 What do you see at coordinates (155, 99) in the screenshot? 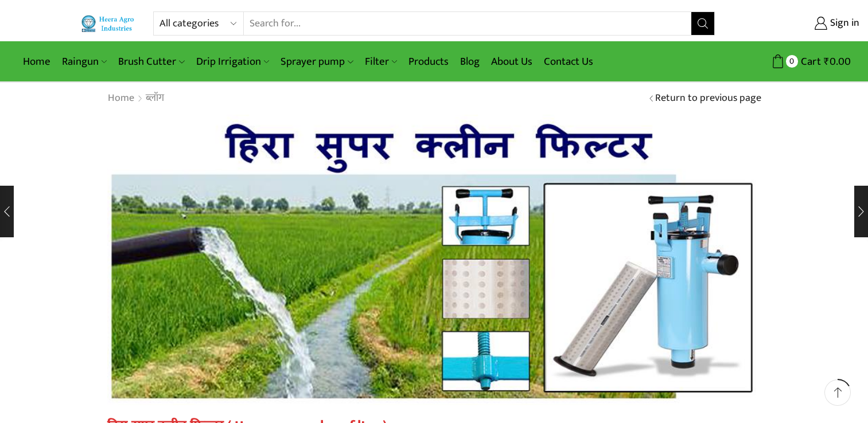
I see `a: ब्लॉग` at bounding box center [155, 99].